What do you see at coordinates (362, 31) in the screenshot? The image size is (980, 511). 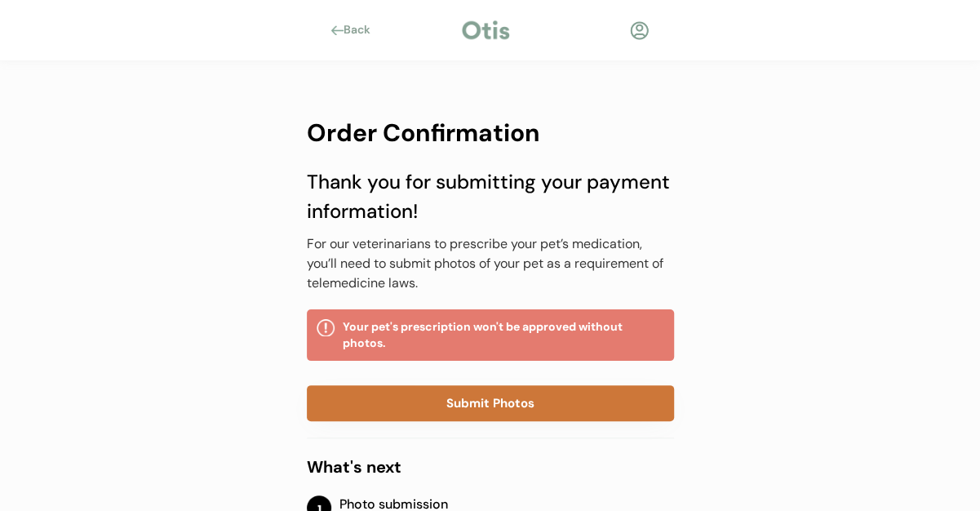 I see `div: Back` at bounding box center [362, 31].